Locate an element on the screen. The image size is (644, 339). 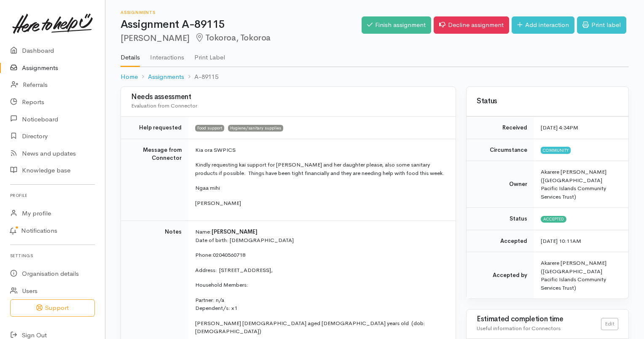
td: Status is located at coordinates (500, 219).